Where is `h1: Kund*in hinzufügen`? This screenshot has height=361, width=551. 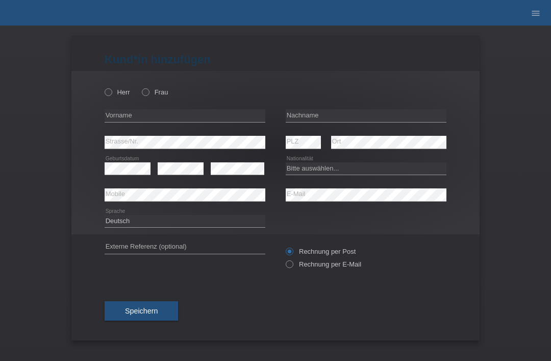 h1: Kund*in hinzufügen is located at coordinates (276, 59).